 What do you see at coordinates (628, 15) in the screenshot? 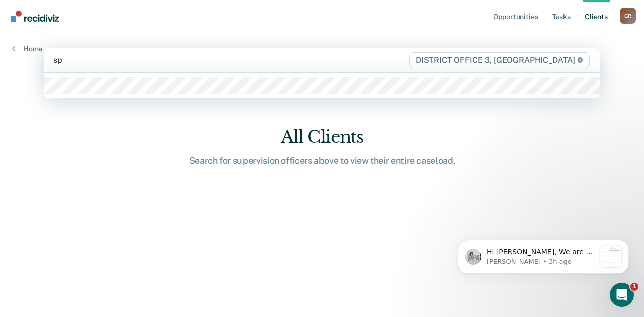
I see `button: Profile dropdown button` at bounding box center [628, 15].